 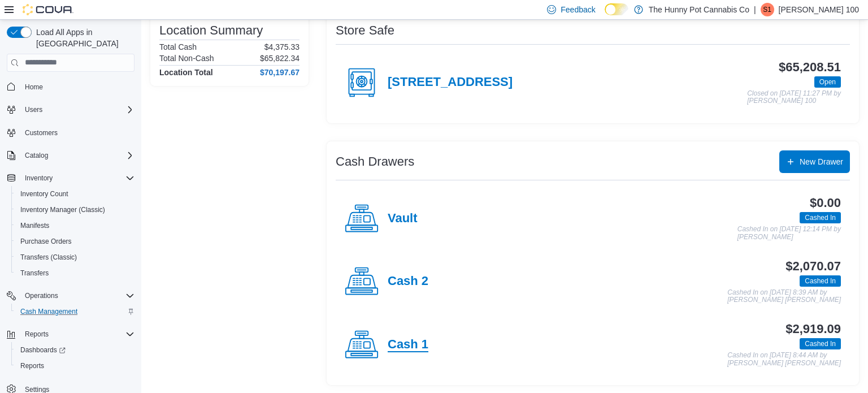 I want to click on p: $4,375.33, so click(x=282, y=47).